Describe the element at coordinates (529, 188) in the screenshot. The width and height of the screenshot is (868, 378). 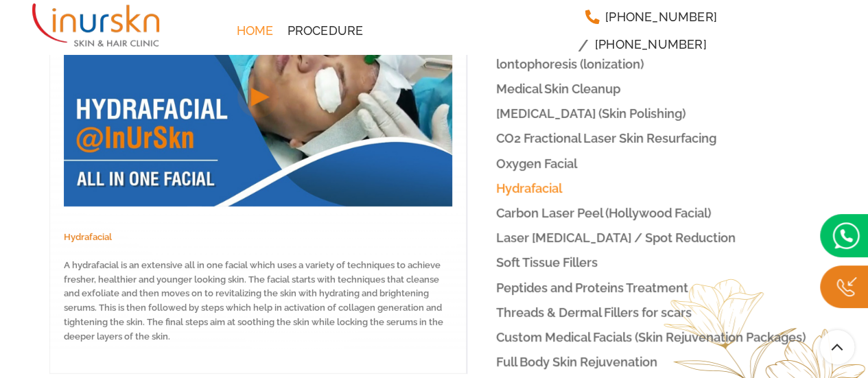
I see `span: Hydrafacial` at that location.